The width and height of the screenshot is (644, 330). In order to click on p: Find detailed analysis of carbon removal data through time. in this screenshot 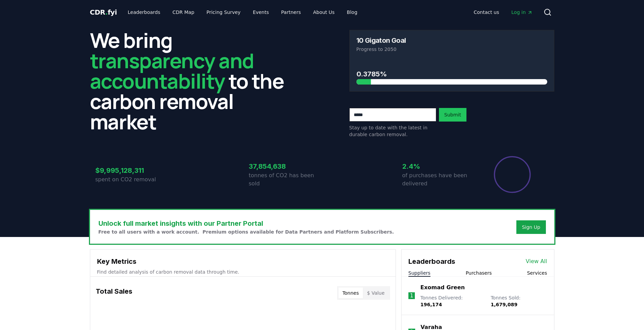, I will do `click(243, 272)`.